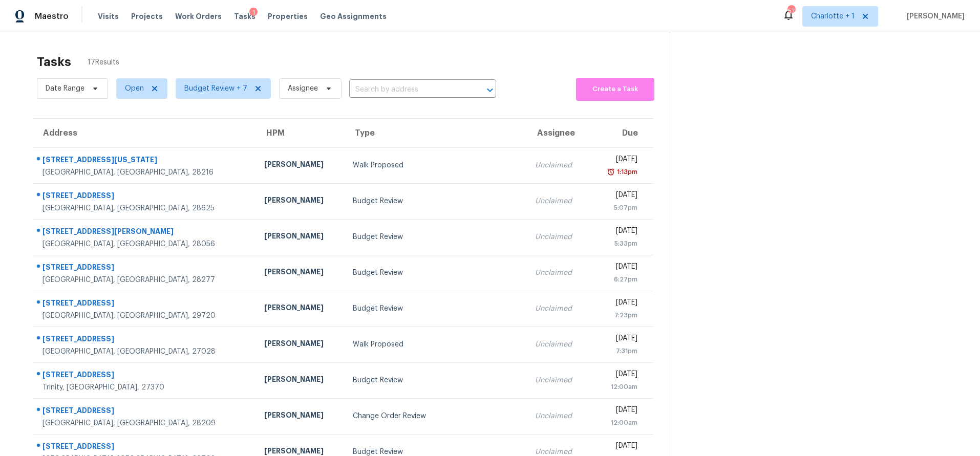 The height and width of the screenshot is (456, 980). I want to click on span: 17 Results, so click(103, 63).